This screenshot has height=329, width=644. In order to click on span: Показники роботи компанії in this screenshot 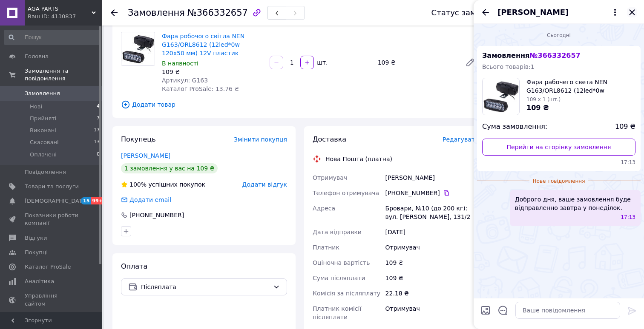, I will do `click(51, 219)`.